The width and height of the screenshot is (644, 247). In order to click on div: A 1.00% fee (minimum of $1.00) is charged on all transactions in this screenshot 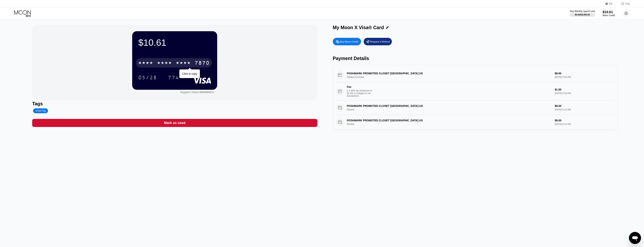, I will do `click(361, 93)`.